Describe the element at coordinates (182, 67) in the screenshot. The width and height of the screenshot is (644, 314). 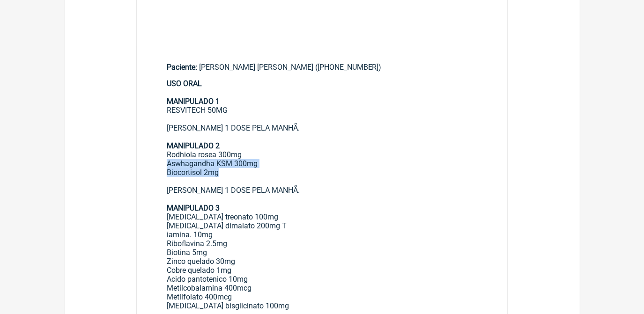
I see `span: Paciente:` at that location.